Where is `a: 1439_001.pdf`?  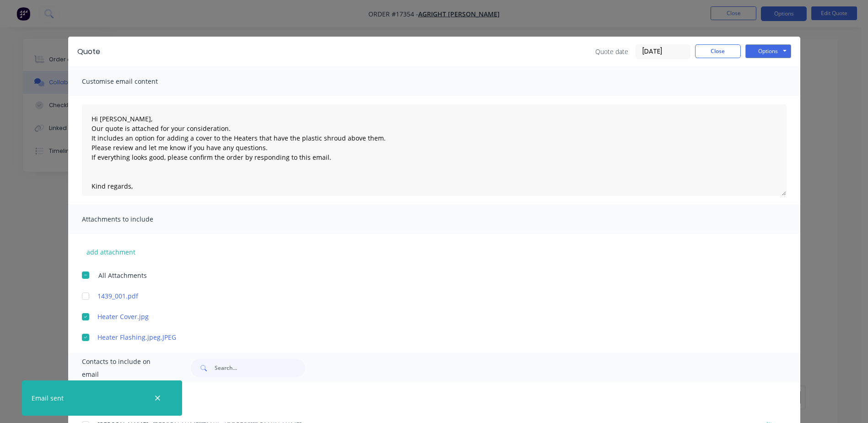 a: 1439_001.pdf is located at coordinates (421, 296).